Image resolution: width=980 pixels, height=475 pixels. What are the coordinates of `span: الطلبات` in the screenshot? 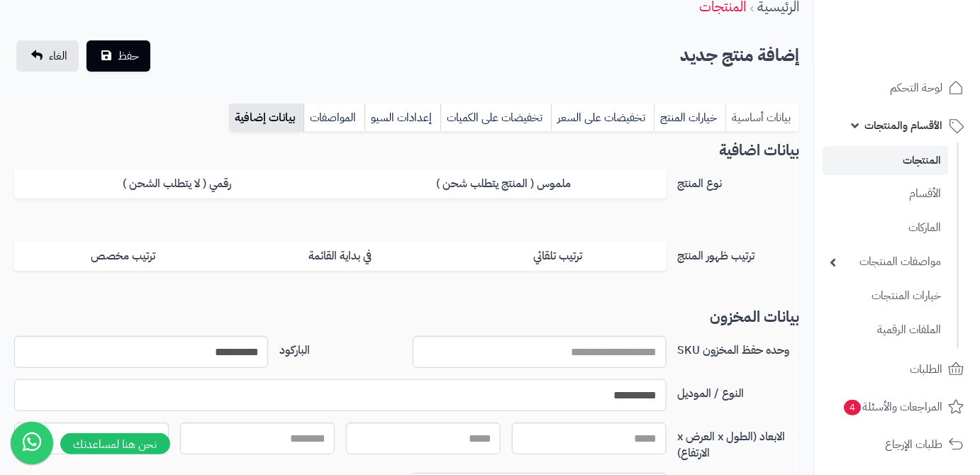 It's located at (926, 370).